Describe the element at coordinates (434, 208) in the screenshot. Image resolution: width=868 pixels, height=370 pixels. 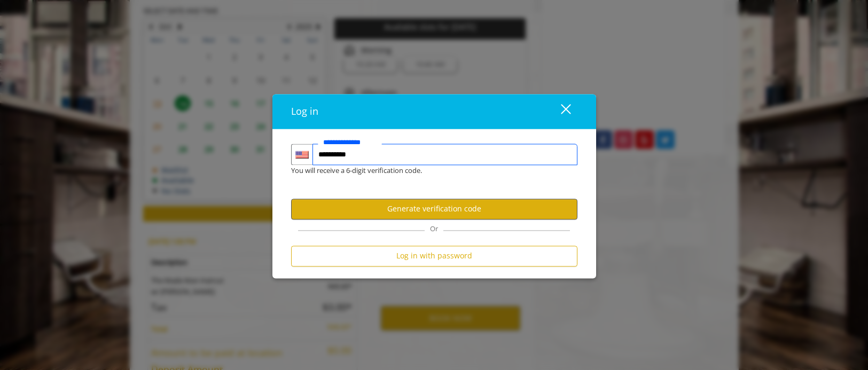
I see `button: Generate verification code` at that location.